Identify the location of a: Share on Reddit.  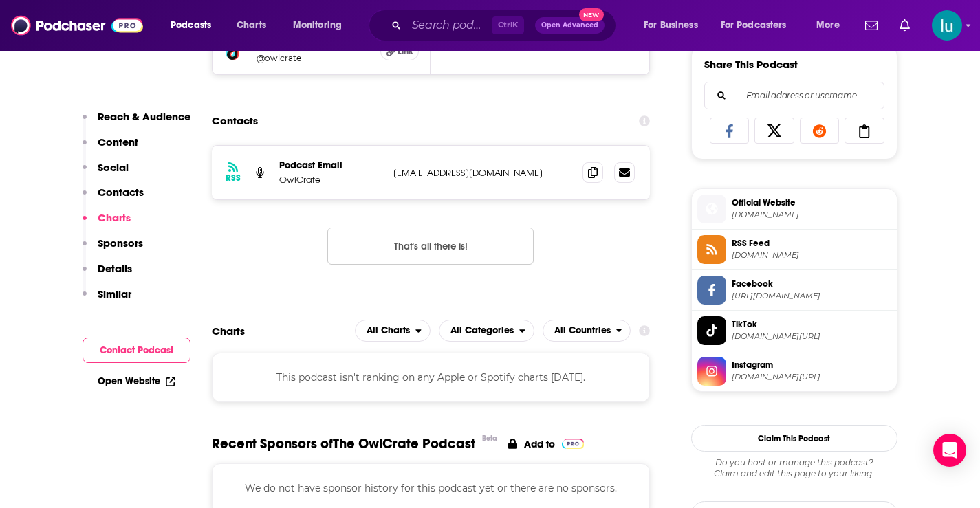
(819, 131).